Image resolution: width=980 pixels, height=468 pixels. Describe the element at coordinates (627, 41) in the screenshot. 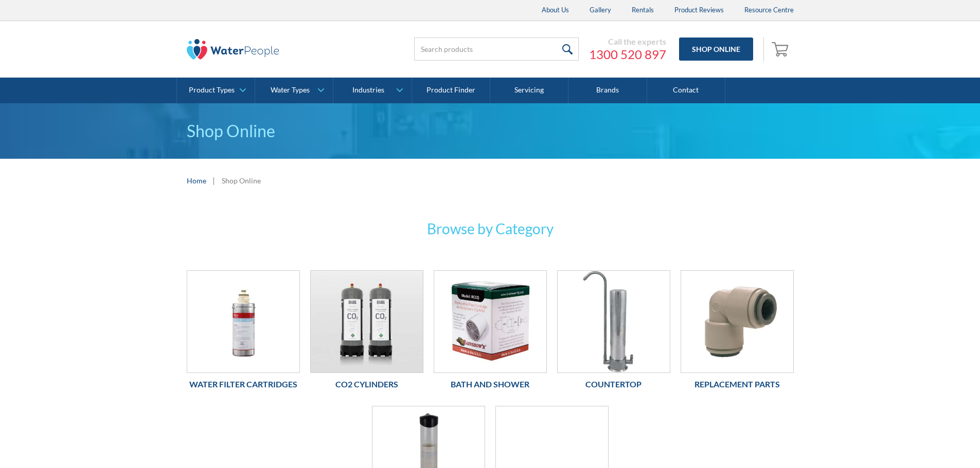

I see `div: Call the experts` at that location.